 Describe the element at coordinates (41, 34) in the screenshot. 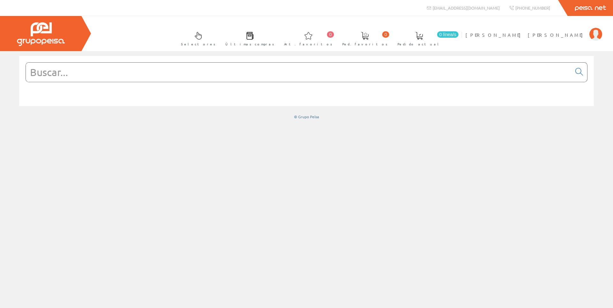

I see `img: Grupo Peisa` at that location.